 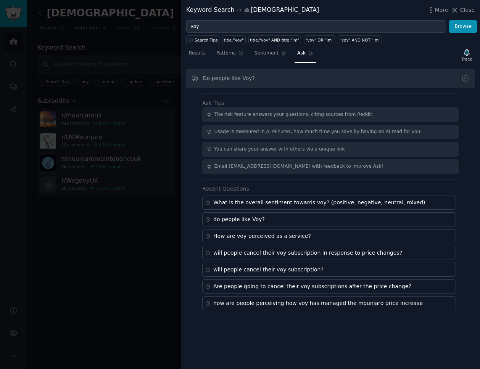 I want to click on a: Patterns, so click(x=230, y=55).